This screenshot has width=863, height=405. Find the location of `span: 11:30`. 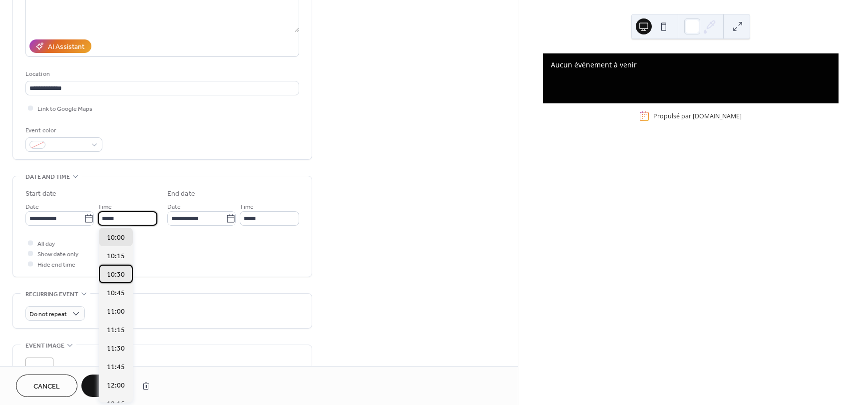

span: 11:30 is located at coordinates (116, 349).